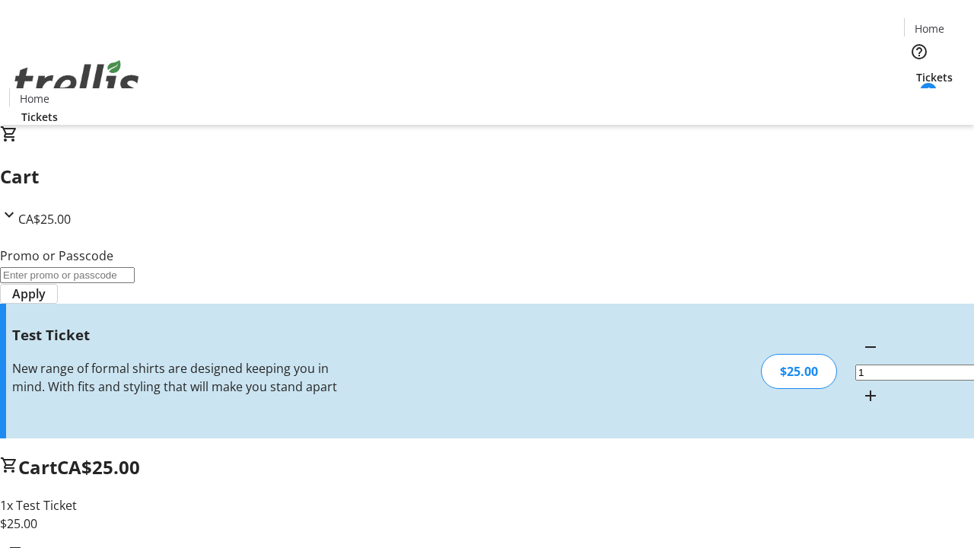 The width and height of the screenshot is (974, 548). Describe the element at coordinates (77, 81) in the screenshot. I see `img: Orient E2E Organization VdKtsHugBu's Logo` at that location.